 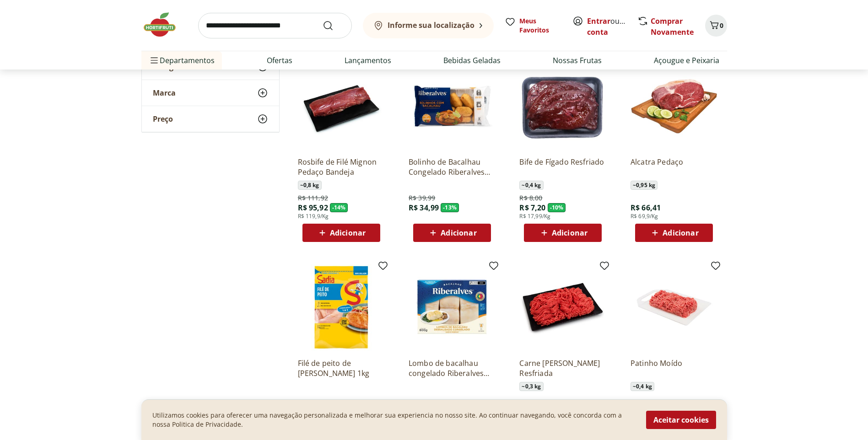 What do you see at coordinates (671, 26) in the screenshot?
I see `a: Comprar Novamente` at bounding box center [671, 26].